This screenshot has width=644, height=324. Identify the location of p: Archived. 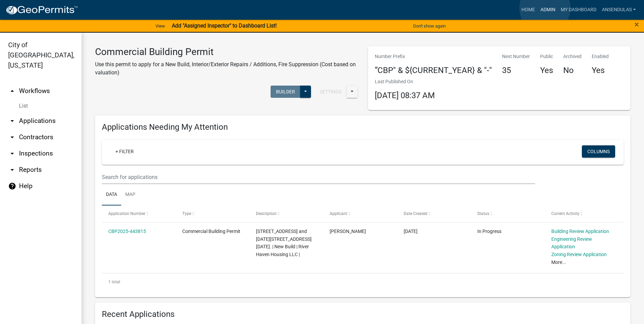
(572, 57).